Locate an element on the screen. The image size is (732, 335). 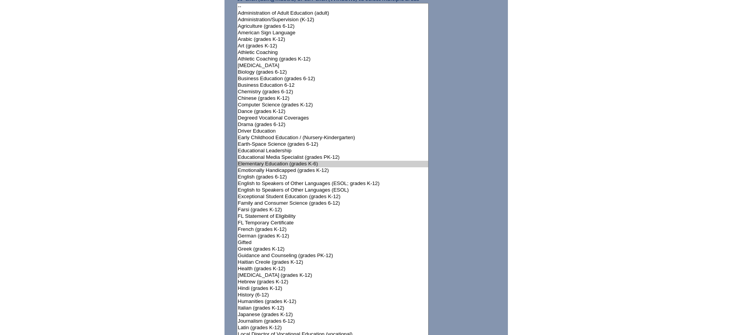
option: English to Speakers of Other Languages (ESOL) is located at coordinates (333, 190).